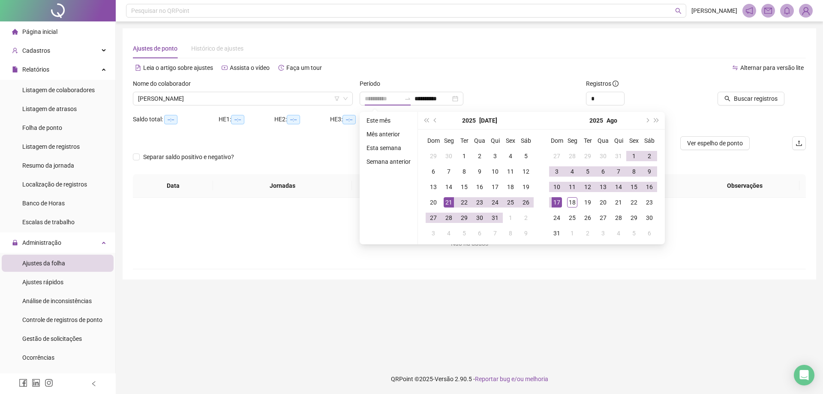  I want to click on td: 2025-07-13, so click(433, 187).